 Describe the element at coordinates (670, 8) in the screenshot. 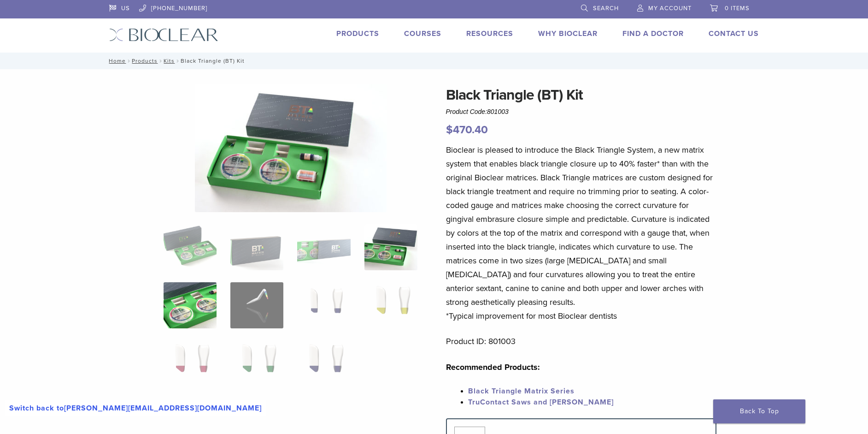

I see `span: My Account` at that location.